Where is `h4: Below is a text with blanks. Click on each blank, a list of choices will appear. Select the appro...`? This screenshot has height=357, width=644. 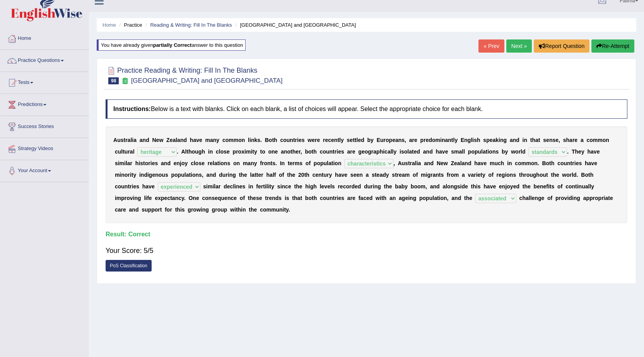
h4: Below is a text with blanks. Click on each blank, a list of choices will appear. Select the appro... is located at coordinates (366, 109).